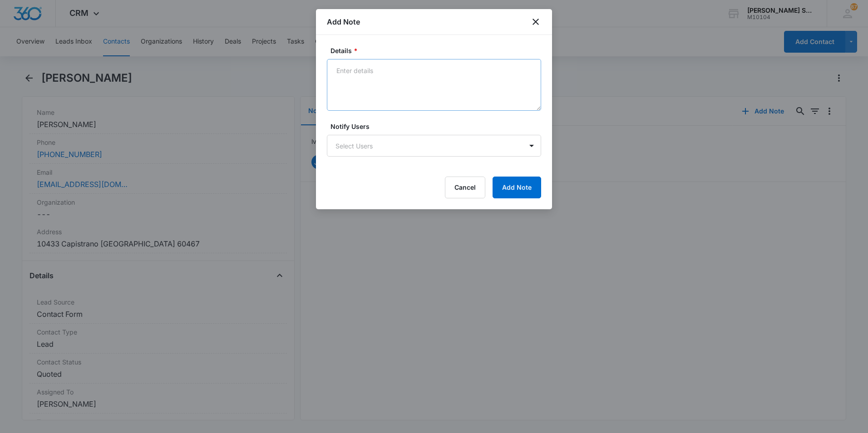 The height and width of the screenshot is (433, 868). Describe the element at coordinates (343, 22) in the screenshot. I see `h1: Add Note` at that location.